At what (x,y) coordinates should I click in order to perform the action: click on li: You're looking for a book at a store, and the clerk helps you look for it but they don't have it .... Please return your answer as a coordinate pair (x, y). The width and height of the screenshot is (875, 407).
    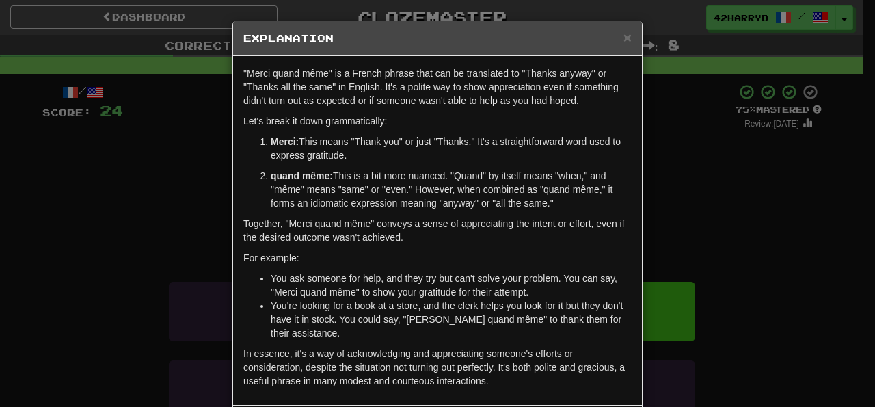
    Looking at the image, I should click on (451, 319).